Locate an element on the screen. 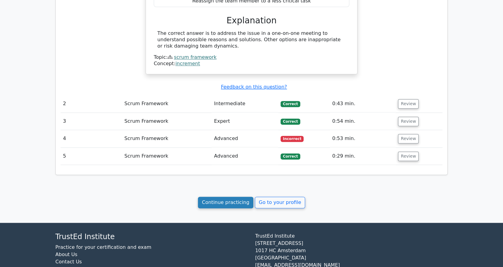  a: Continue practicing is located at coordinates (226, 202).